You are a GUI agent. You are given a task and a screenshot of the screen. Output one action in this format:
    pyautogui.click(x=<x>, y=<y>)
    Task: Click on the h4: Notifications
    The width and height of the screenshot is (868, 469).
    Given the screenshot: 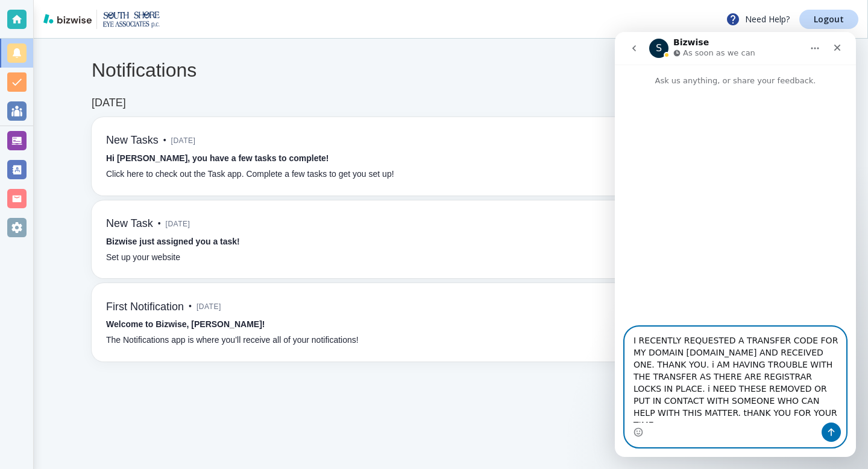 What is the action you would take?
    pyautogui.click(x=144, y=70)
    